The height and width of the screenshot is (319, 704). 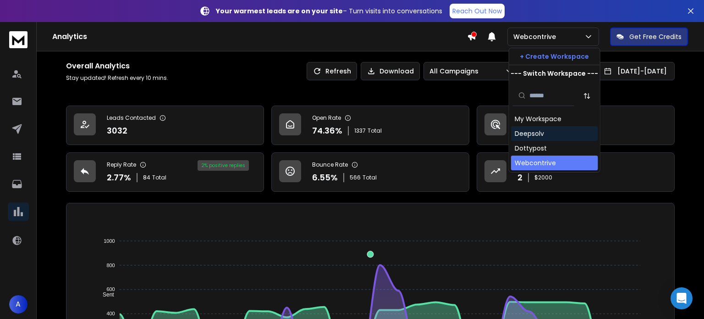 I want to click on tspan: 400, so click(x=110, y=313).